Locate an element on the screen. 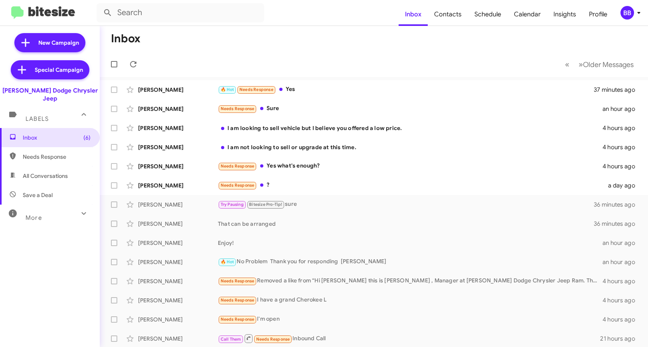  span: Calendar is located at coordinates (527, 14).